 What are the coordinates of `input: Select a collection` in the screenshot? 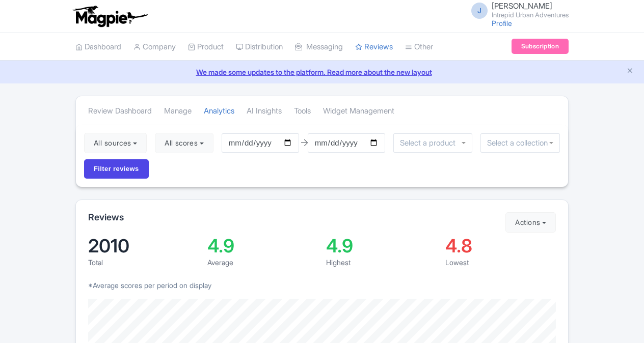 It's located at (520, 143).